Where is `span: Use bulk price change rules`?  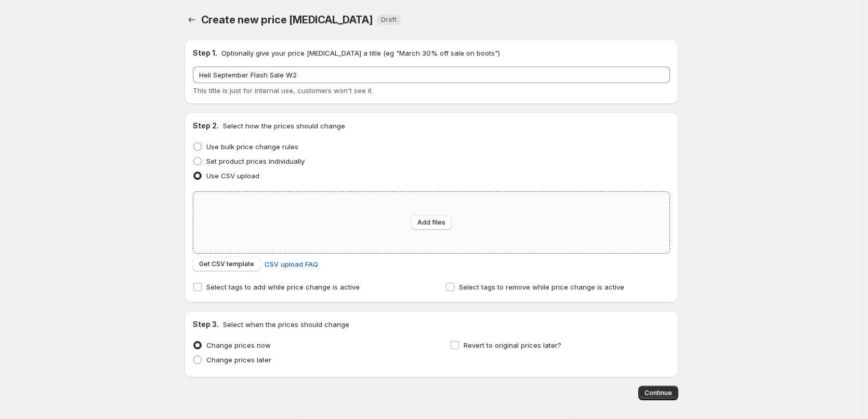
span: Use bulk price change rules is located at coordinates (252, 147).